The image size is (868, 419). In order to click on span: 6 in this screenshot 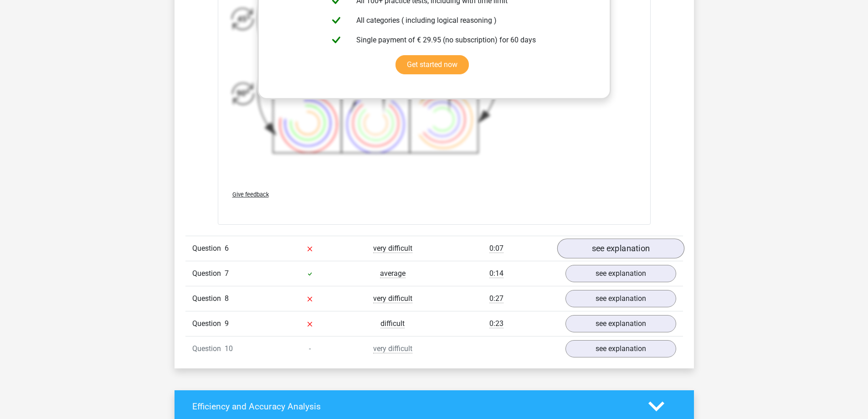, I will do `click(227, 248)`.